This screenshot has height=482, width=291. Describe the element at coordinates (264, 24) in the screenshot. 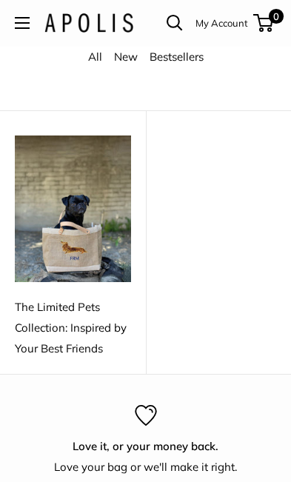

I see `a: 0` at that location.